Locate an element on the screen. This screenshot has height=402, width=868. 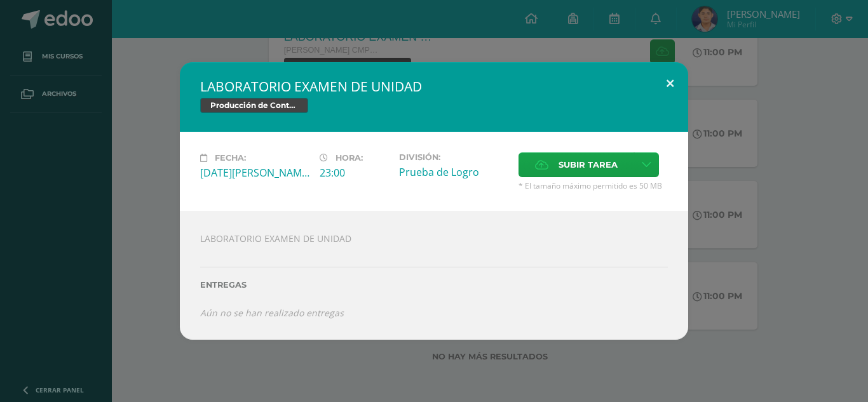
div: LABORATORIO EXAMEN DE UNIDAD is located at coordinates (434, 275).